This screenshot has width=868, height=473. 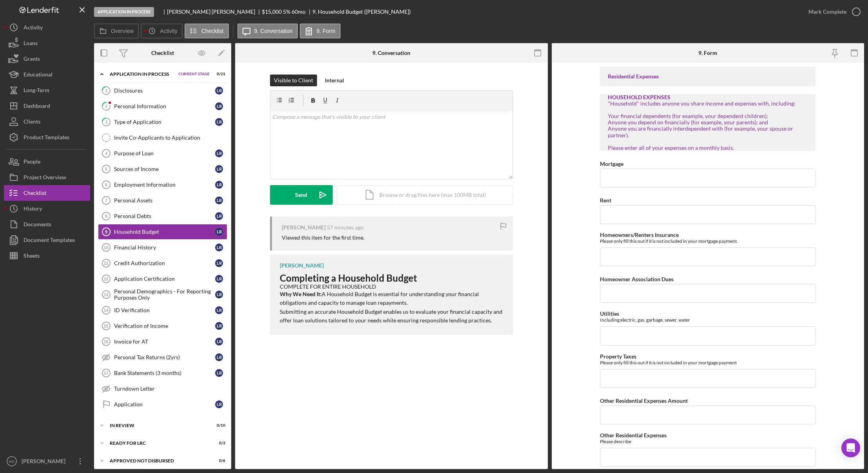 What do you see at coordinates (708, 362) in the screenshot?
I see `div: Please only fill this out if it is not included in your mortgage payment` at bounding box center [708, 362].